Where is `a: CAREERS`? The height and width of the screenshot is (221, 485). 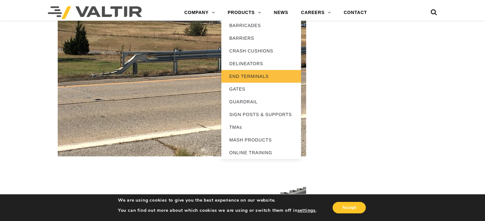 a: CAREERS is located at coordinates (316, 13).